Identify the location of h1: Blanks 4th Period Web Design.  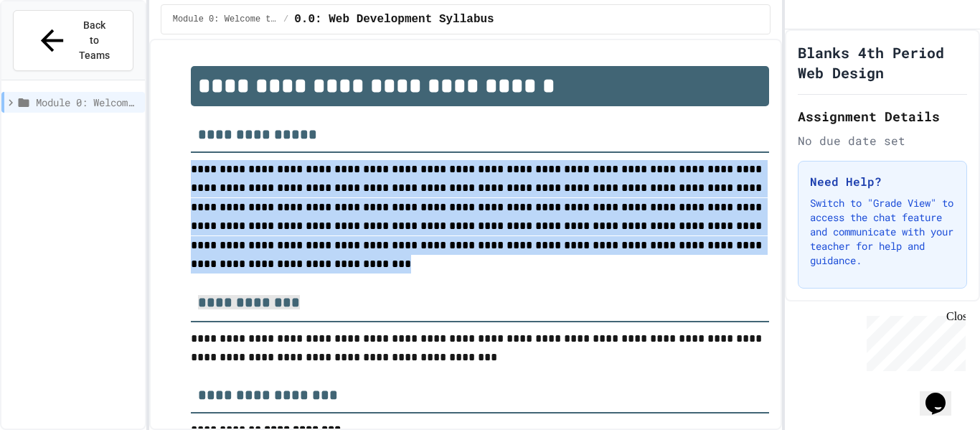
(882, 63).